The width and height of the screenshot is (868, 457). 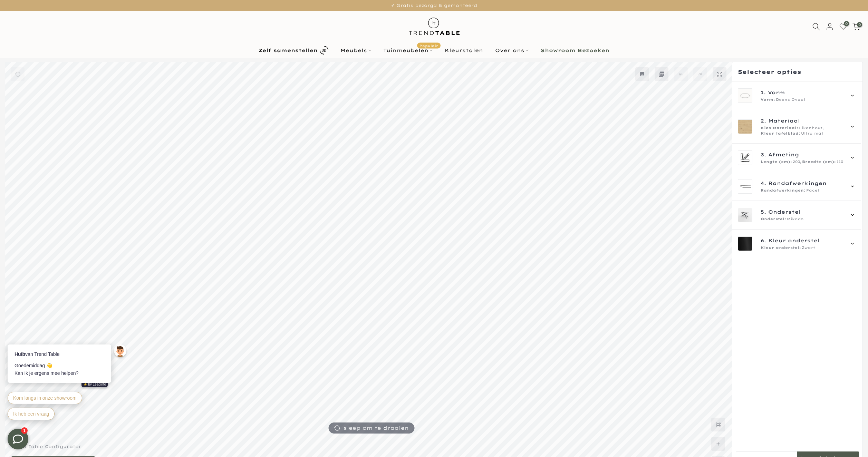 What do you see at coordinates (464, 50) in the screenshot?
I see `a: Kleurstalen` at bounding box center [464, 50].